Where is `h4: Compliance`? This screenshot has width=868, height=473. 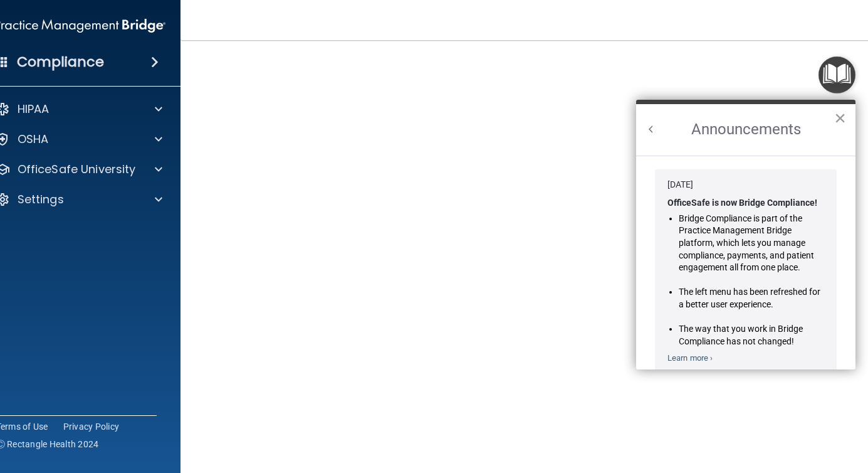
h4: Compliance is located at coordinates (60, 62).